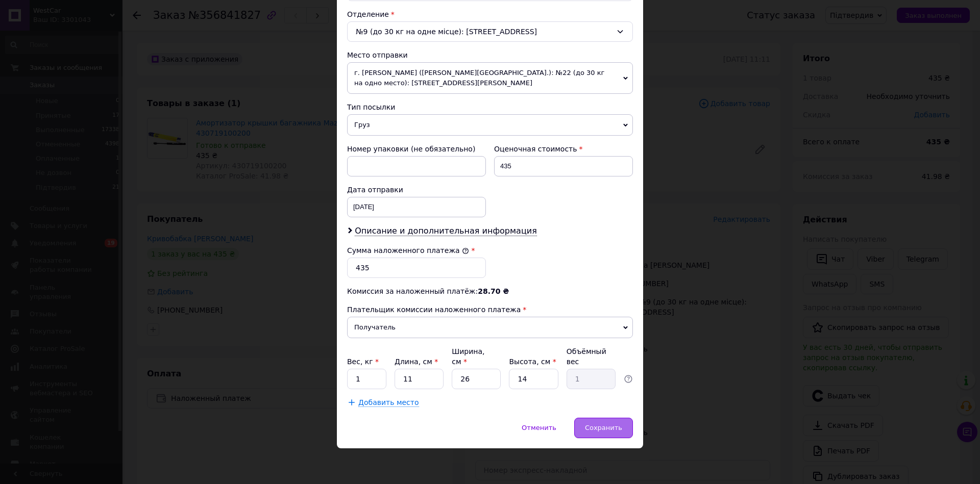 Image resolution: width=980 pixels, height=484 pixels. I want to click on span: Сохранить, so click(604, 428).